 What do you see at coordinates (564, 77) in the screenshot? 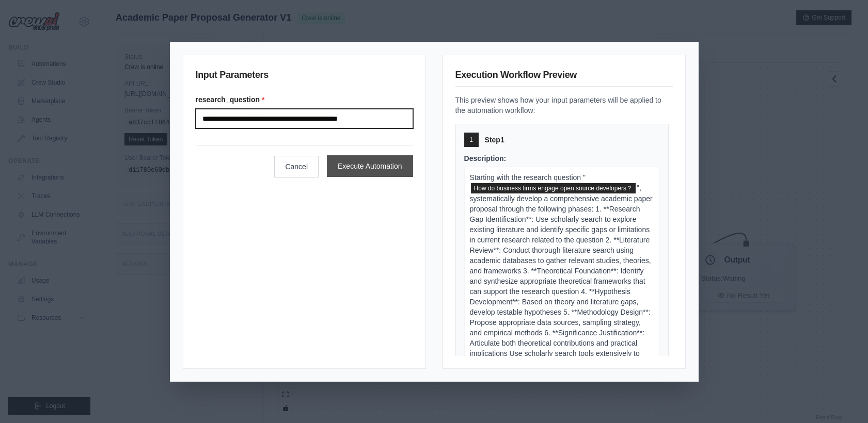
I see `h3: Execution Workflow Preview` at bounding box center [564, 77].